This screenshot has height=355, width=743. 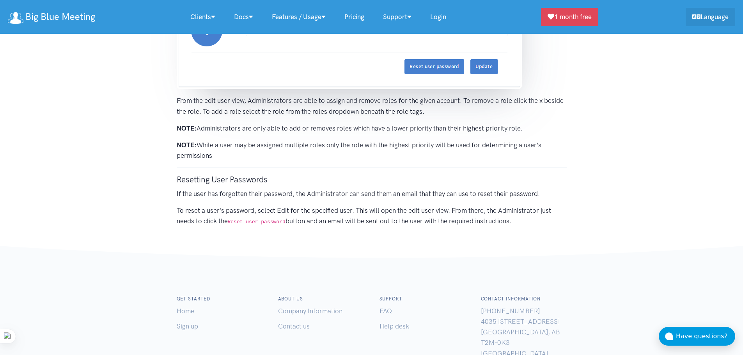 I want to click on h6: About us, so click(x=321, y=299).